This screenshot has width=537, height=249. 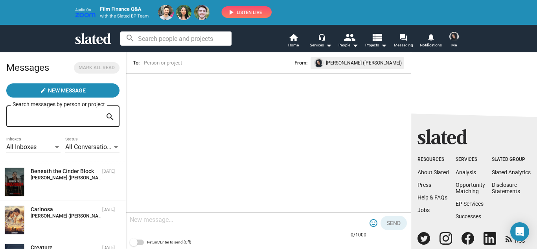 What do you see at coordinates (454, 40) in the screenshot?
I see `button: Lania Stewart (Lania Kayell)Me` at bounding box center [454, 40].